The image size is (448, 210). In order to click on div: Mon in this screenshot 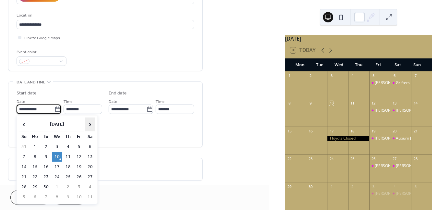, I will do `click(300, 65)`.